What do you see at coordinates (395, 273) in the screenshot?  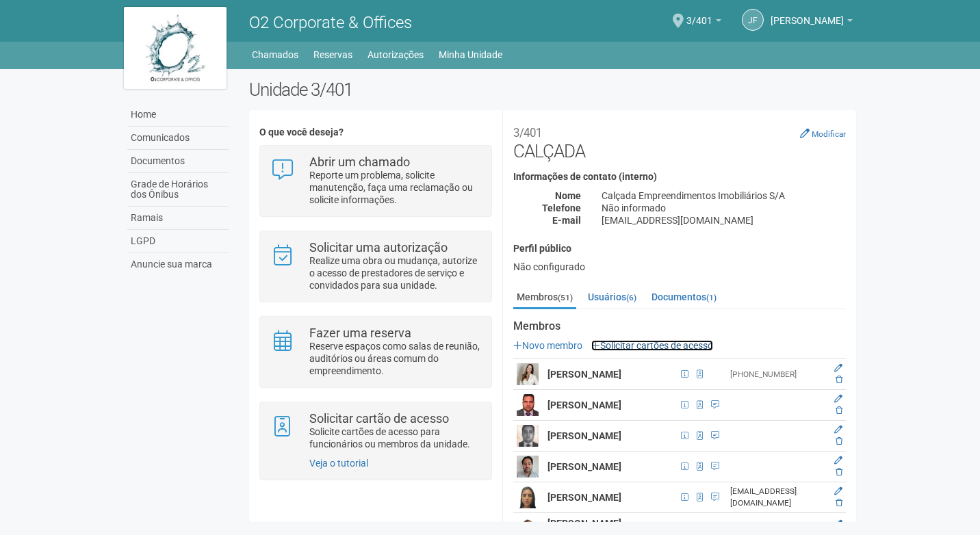 I see `p: Realize uma obra ou mudança, autorize o acesso de prestadores de serviço e convidados para sua un...` at bounding box center [395, 273].